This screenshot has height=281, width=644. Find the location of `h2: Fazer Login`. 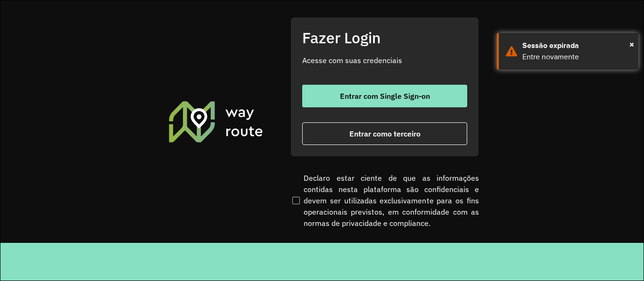

h2: Fazer Login is located at coordinates (384, 38).